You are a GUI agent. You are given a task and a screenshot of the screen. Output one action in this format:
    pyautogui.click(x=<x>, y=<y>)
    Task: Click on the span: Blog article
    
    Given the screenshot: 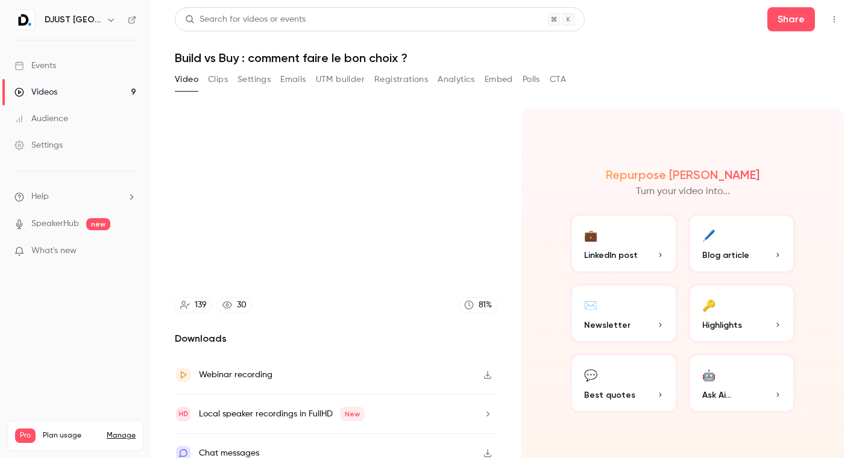 What is the action you would take?
    pyautogui.click(x=725, y=255)
    